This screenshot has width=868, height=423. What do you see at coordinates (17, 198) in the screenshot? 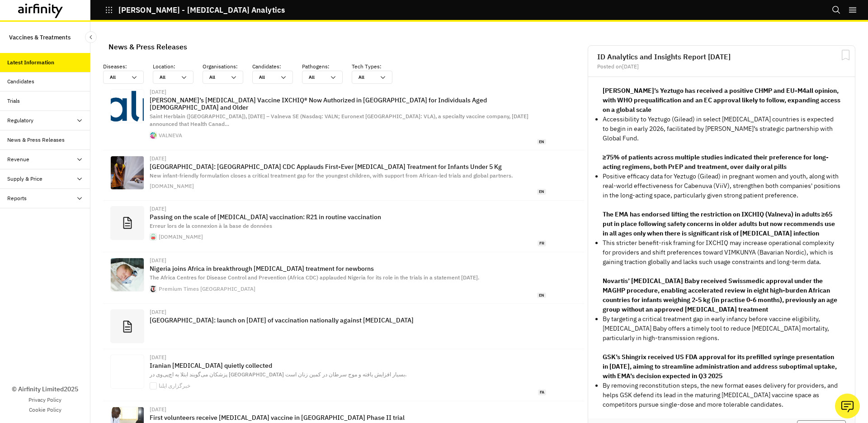
I see `div: Reports` at bounding box center [17, 198].